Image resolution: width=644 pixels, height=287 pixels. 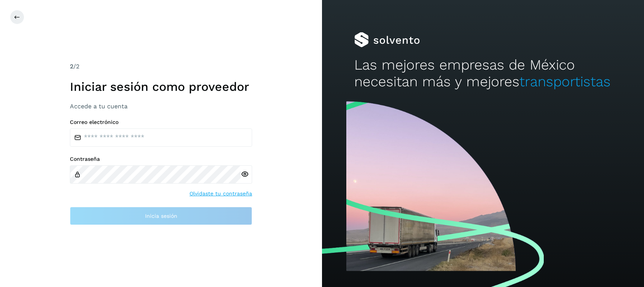 I want to click on span: 2, so click(x=71, y=66).